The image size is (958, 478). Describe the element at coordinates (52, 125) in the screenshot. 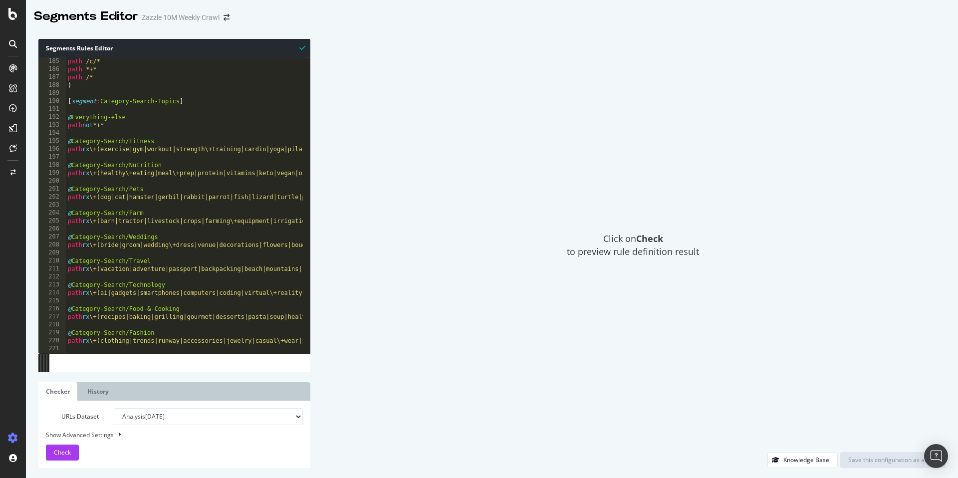

I see `div: 193` at that location.